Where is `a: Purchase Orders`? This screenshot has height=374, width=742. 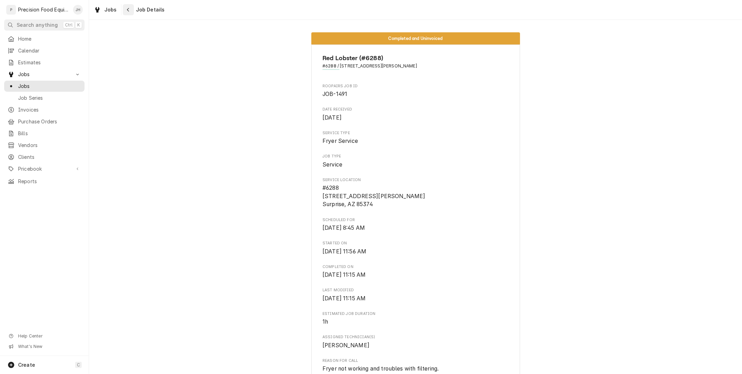 a: Purchase Orders is located at coordinates (44, 122).